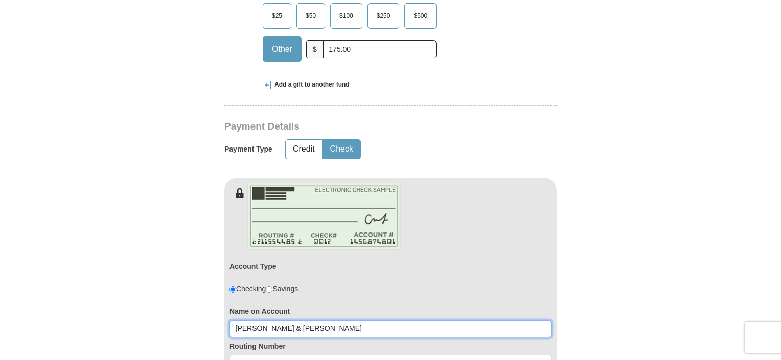  What do you see at coordinates (311, 16) in the screenshot?
I see `span: $50` at bounding box center [311, 16].